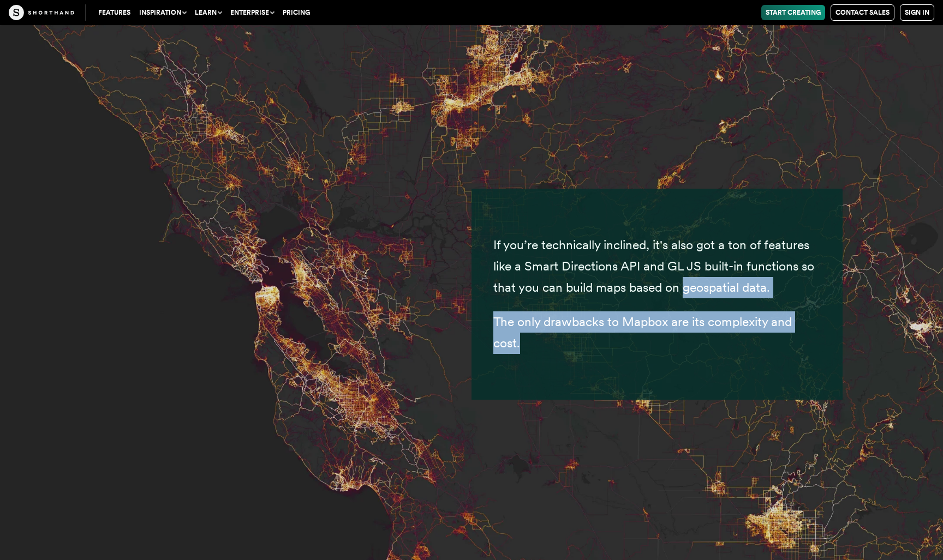 This screenshot has height=560, width=943. What do you see at coordinates (654, 266) in the screenshot?
I see `span: If you’re technically inclined, it's also got a ton of features like a Smart Directions API and G...` at bounding box center [654, 266].